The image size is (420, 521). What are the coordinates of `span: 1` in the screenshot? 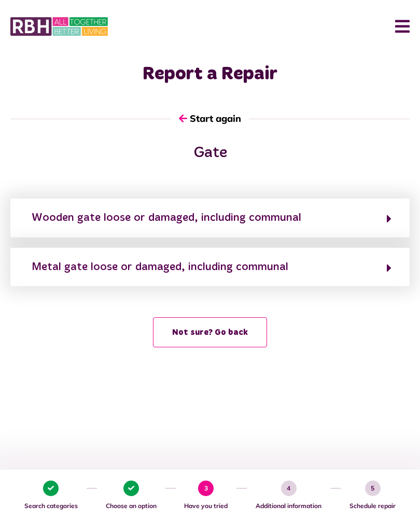 It's located at (51, 488).